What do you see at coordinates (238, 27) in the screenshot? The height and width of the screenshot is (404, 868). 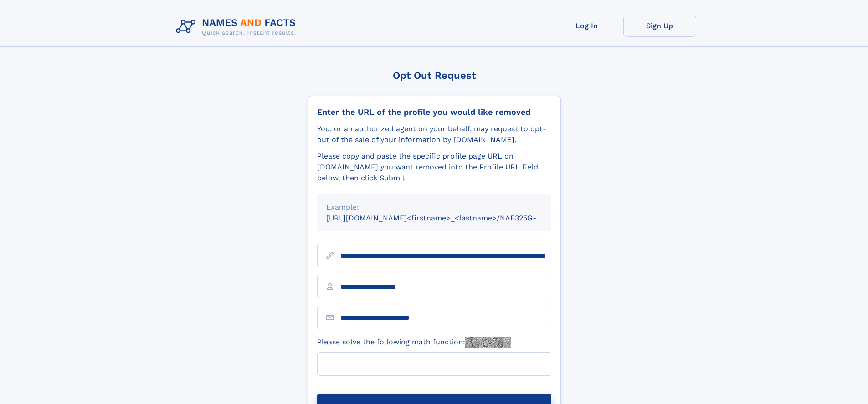 I see `img: Logo Names and Facts` at bounding box center [238, 27].